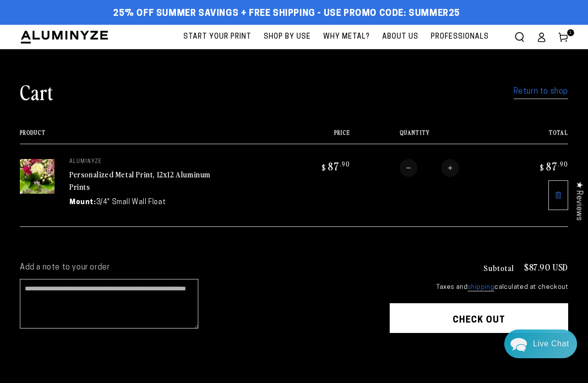 This screenshot has width=588, height=383. What do you see at coordinates (37, 176) in the screenshot?
I see `img: 12"x12" Square White Glossy Aluminyzed Photo` at bounding box center [37, 176].